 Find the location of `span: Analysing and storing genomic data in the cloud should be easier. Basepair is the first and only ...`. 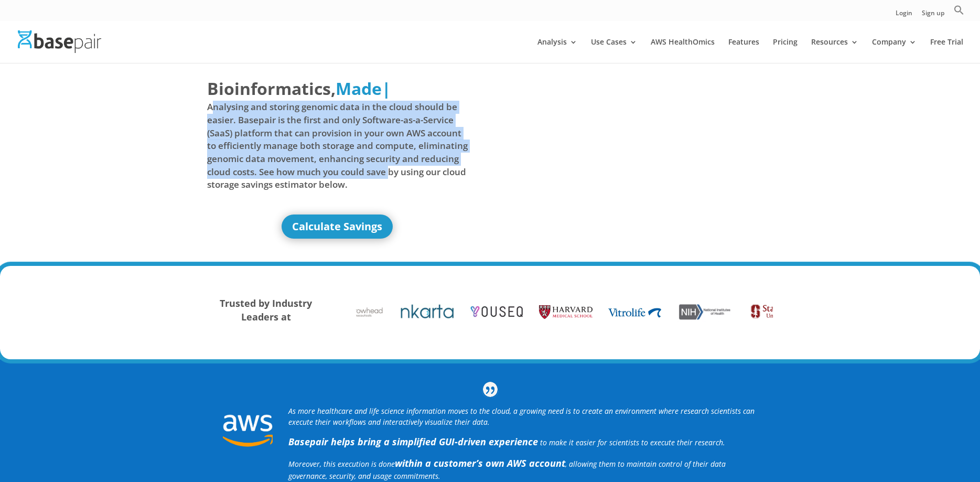

span: Analysing and storing genomic data in the cloud should be easier. Basepair is the first and only ... is located at coordinates (338, 146).